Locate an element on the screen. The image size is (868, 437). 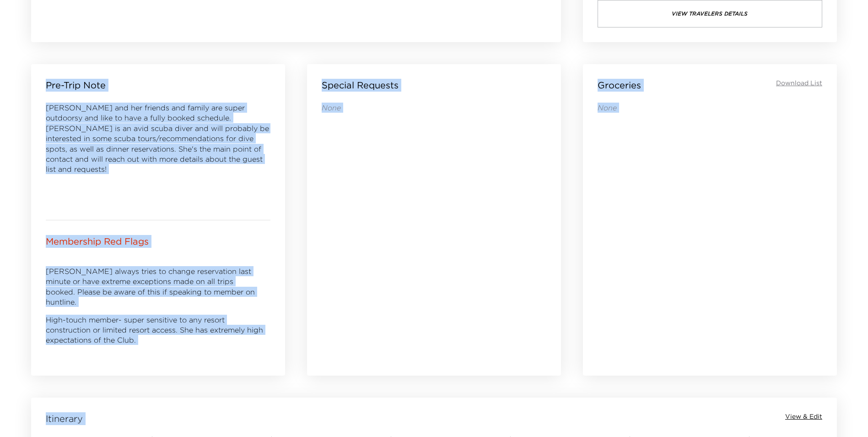
p: Special Requests is located at coordinates (360, 85).